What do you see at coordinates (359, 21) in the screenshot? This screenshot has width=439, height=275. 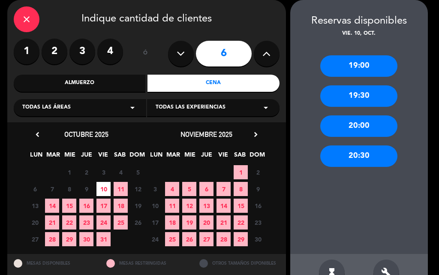 I see `div: Reservas disponibles` at bounding box center [359, 21].